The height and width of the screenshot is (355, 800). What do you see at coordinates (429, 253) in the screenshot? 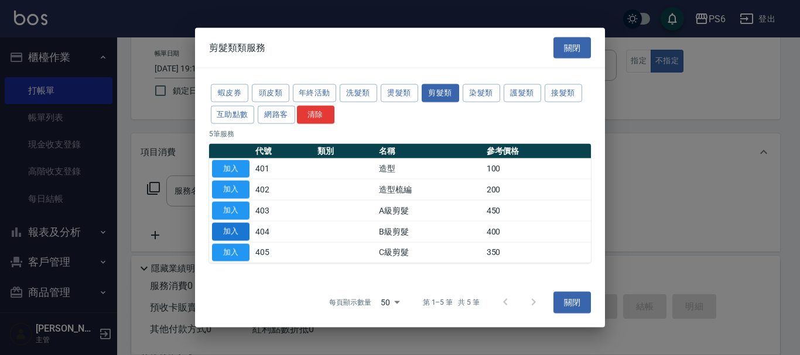
I see `td: C級剪髮` at bounding box center [429, 253].